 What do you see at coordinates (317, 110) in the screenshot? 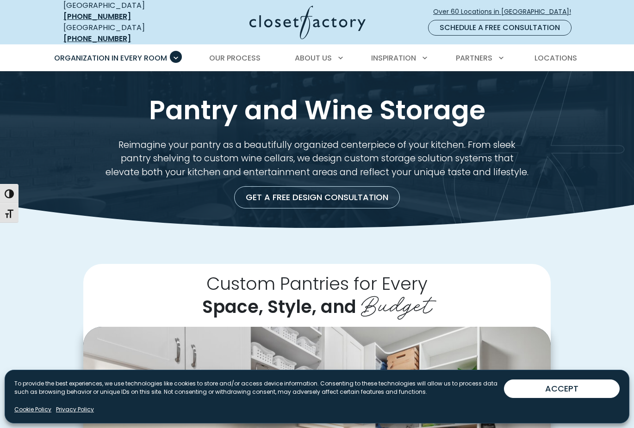
I see `h1: Pantry and Wine Storage` at bounding box center [317, 110].